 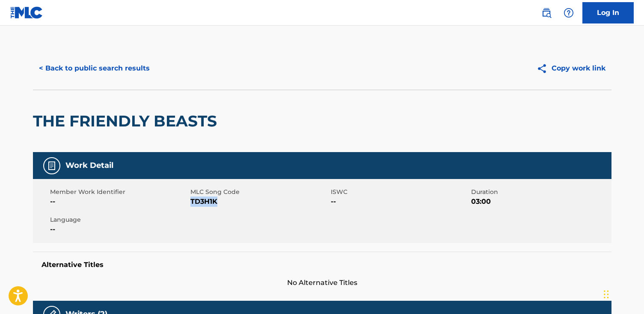 I want to click on span: Duration, so click(x=540, y=192).